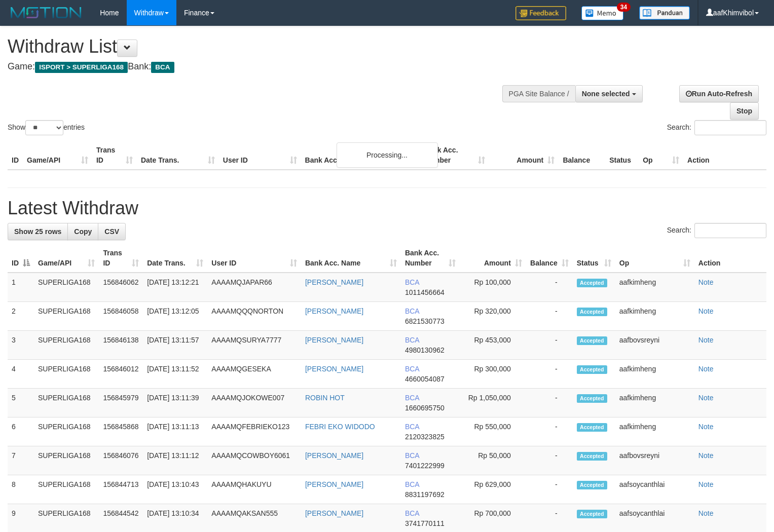  What do you see at coordinates (493, 489) in the screenshot?
I see `td: Rp 629,000` at bounding box center [493, 489].